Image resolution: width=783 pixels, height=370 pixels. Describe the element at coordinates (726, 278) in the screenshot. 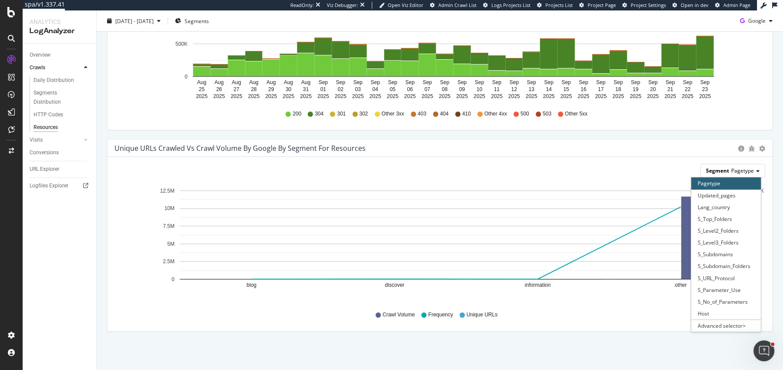

I see `div: S_URL_Protocol` at that location.